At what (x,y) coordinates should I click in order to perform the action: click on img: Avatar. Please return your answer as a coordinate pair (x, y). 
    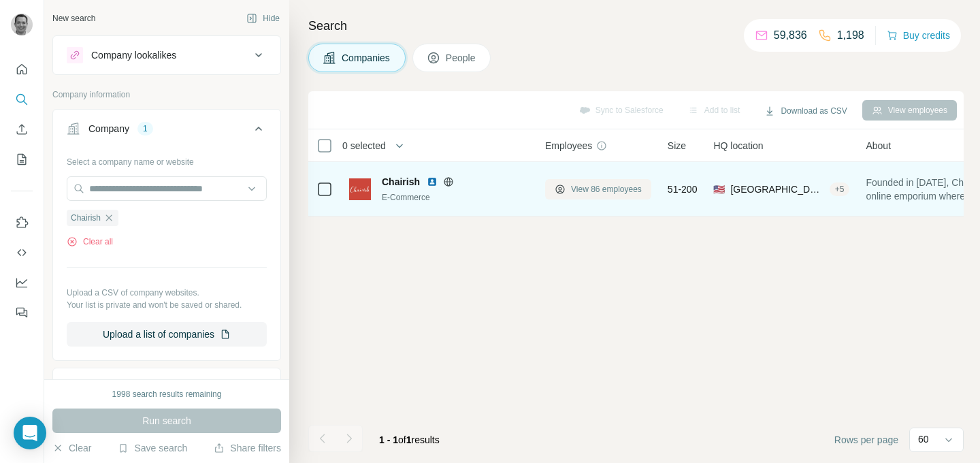
    Looking at the image, I should click on (21, 24).